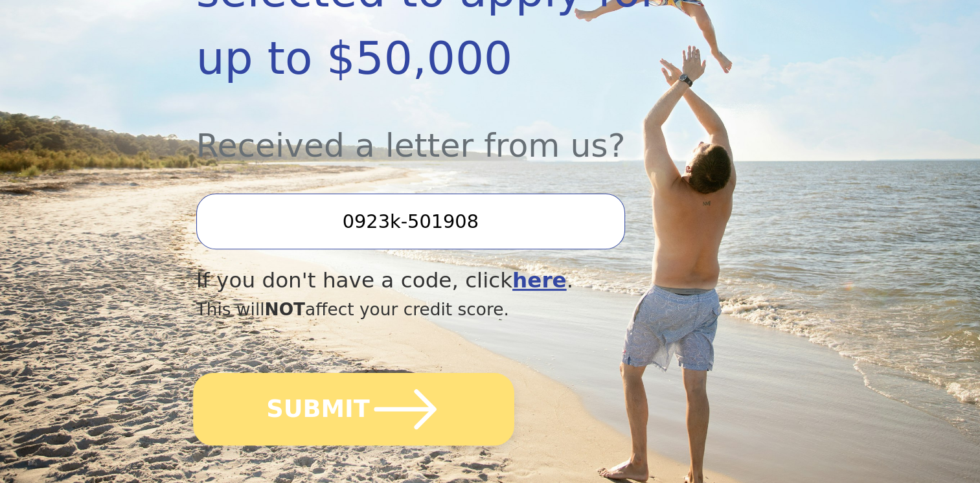 The image size is (980, 483). What do you see at coordinates (411, 222) in the screenshot?
I see `input: Enter your Offer Code:` at bounding box center [411, 222].